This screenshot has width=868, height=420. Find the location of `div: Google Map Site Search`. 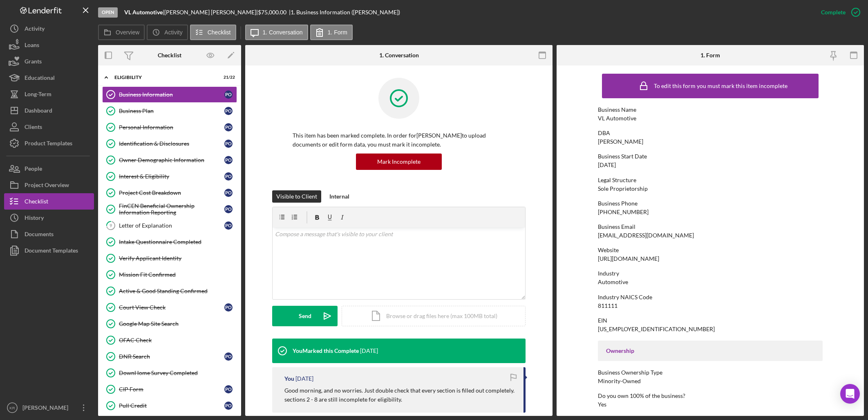

div: Google Map Site Search is located at coordinates (178, 323).